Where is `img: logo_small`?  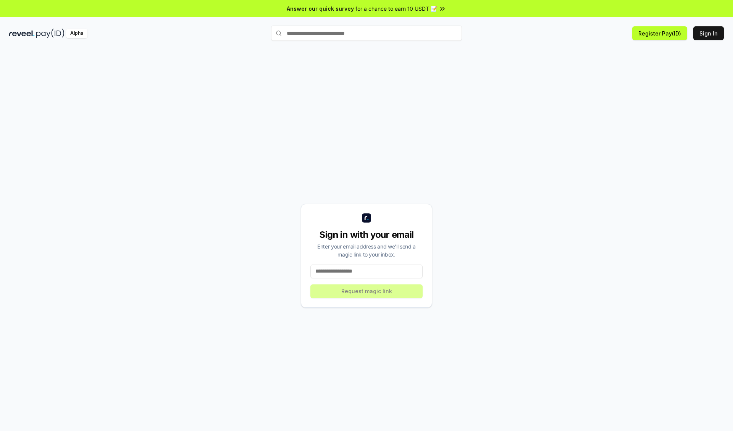
img: logo_small is located at coordinates (366, 218).